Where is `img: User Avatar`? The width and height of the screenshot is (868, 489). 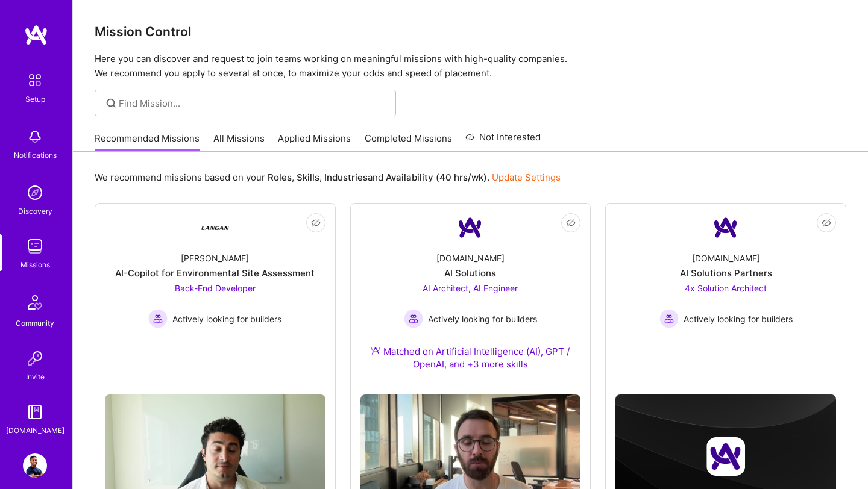 img: User Avatar is located at coordinates (35, 466).